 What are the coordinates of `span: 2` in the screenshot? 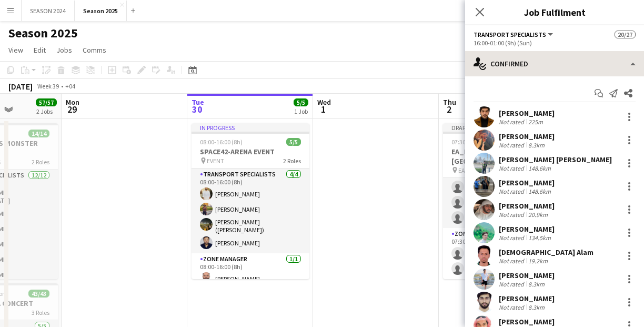 It's located at (448, 109).